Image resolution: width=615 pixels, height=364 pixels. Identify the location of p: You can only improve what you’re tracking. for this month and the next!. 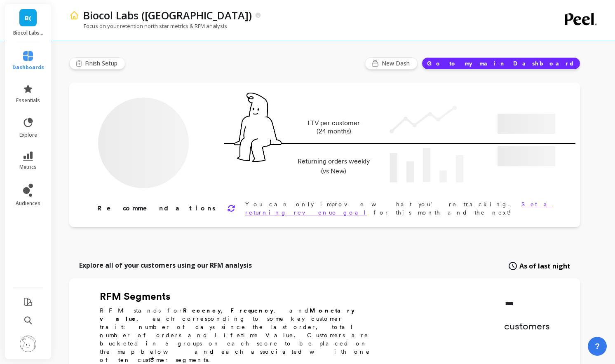
(399, 208).